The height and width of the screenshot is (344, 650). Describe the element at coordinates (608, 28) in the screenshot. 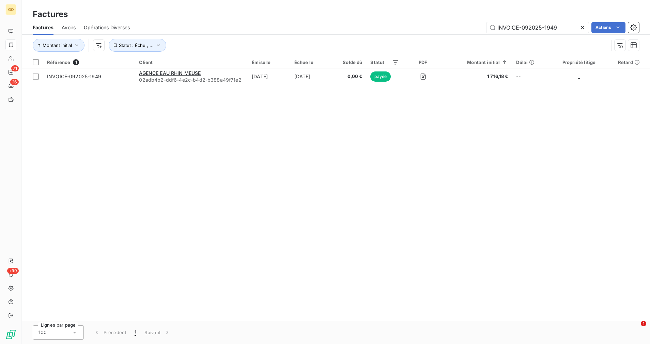

I see `button: Actions` at that location.